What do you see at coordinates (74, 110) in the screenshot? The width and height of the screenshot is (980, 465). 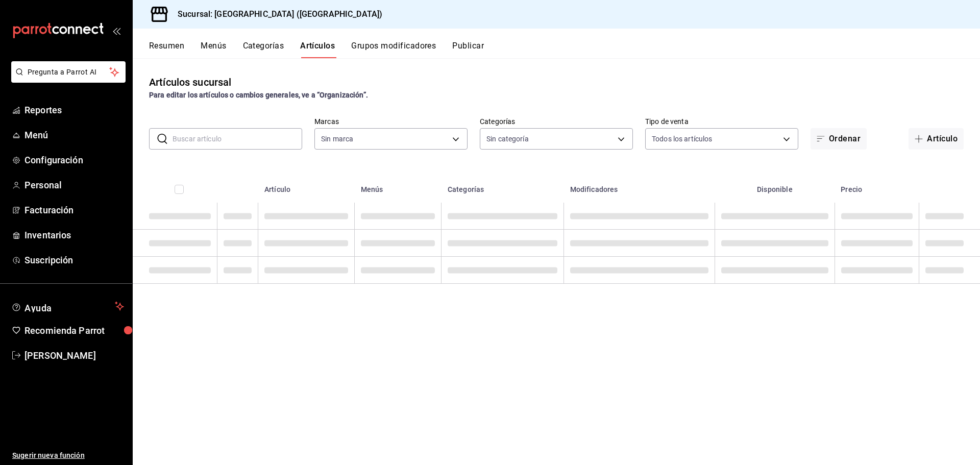 I see `span: Reportes` at bounding box center [74, 110].